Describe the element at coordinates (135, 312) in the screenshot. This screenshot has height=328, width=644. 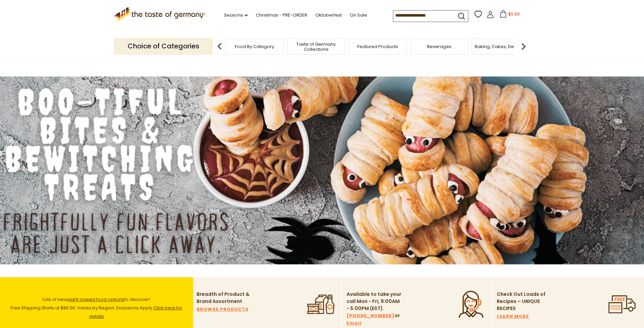
I see `a: Click here for details` at that location.